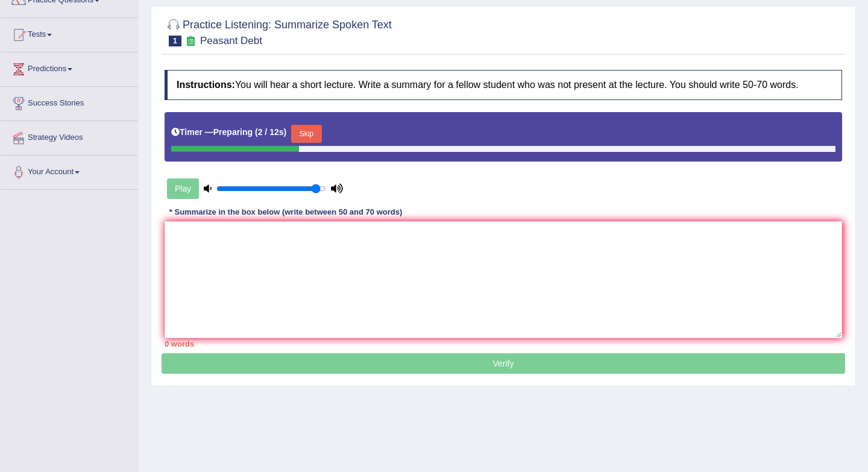 The height and width of the screenshot is (472, 868). What do you see at coordinates (503, 85) in the screenshot?
I see `h4: You will hear a short lecture. Write a summary for a fellow student who was not present at the le...` at bounding box center [503, 85].